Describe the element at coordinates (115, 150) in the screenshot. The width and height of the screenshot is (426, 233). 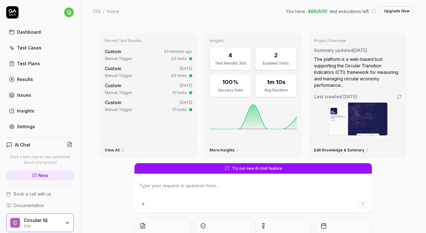
I see `a: View All` at that location.